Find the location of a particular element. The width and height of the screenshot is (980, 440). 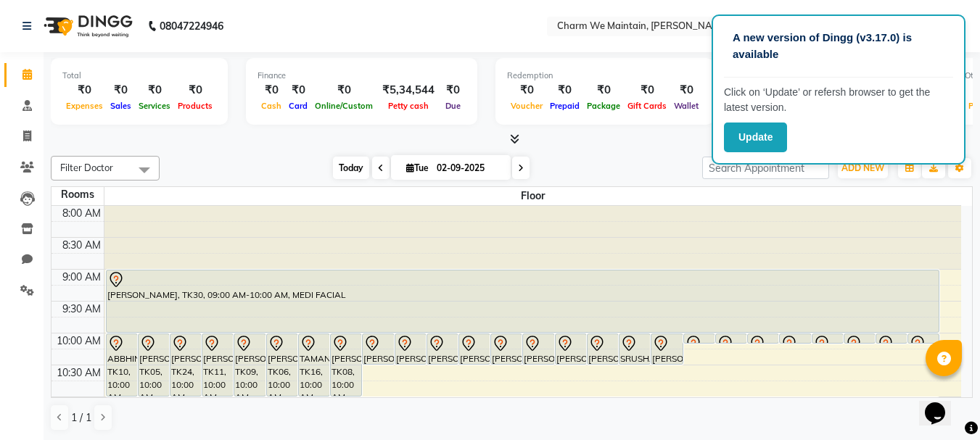

span: Gift Cards is located at coordinates (647, 106).